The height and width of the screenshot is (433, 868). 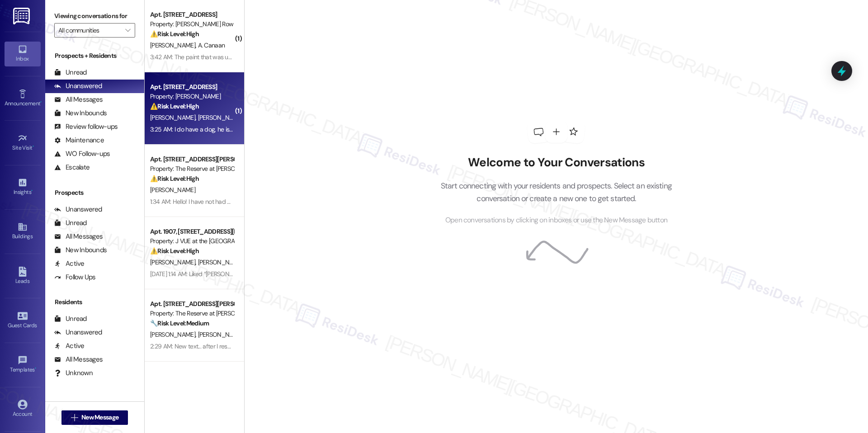 I want to click on div: Unknown, so click(x=73, y=373).